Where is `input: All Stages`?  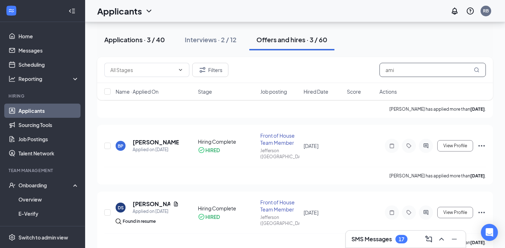 input: All Stages is located at coordinates (142, 70).